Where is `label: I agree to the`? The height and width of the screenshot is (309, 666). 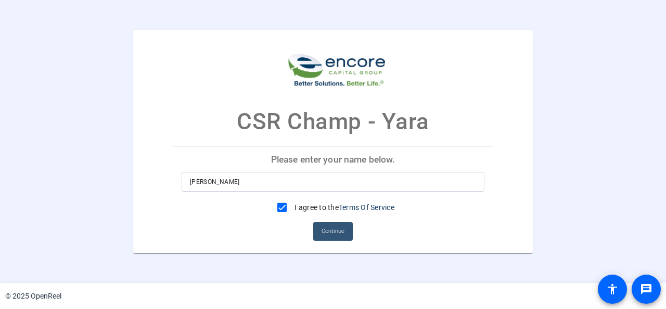
label: I agree to the is located at coordinates (344, 207).